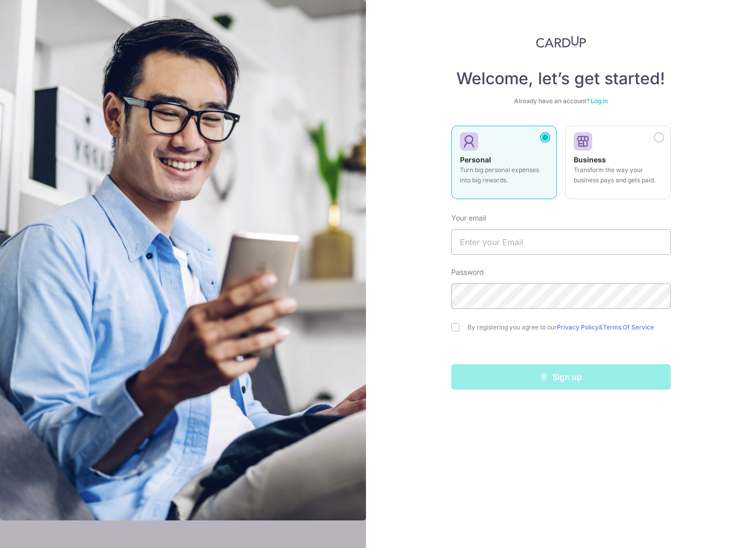 This screenshot has height=548, width=756. I want to click on p: Transform the way your business pays and gets paid., so click(617, 175).